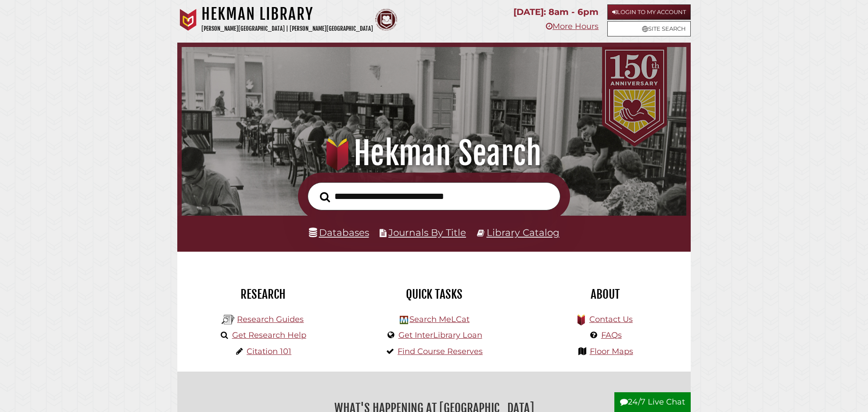 The height and width of the screenshot is (412, 868). I want to click on i: Search, so click(325, 197).